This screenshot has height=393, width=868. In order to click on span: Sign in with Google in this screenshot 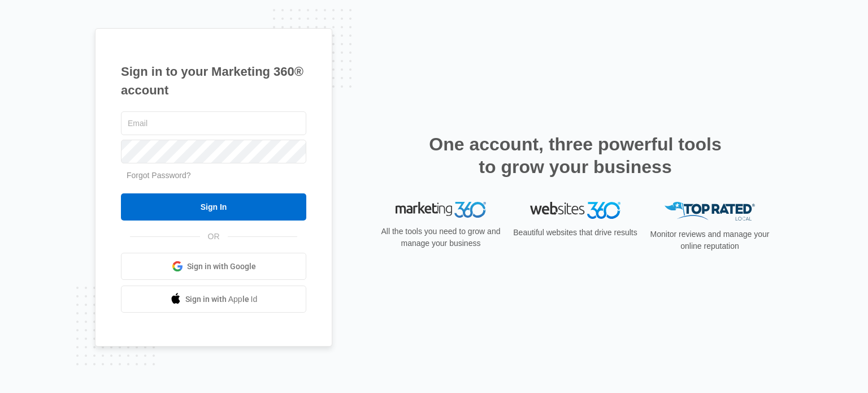, I will do `click(221, 266)`.